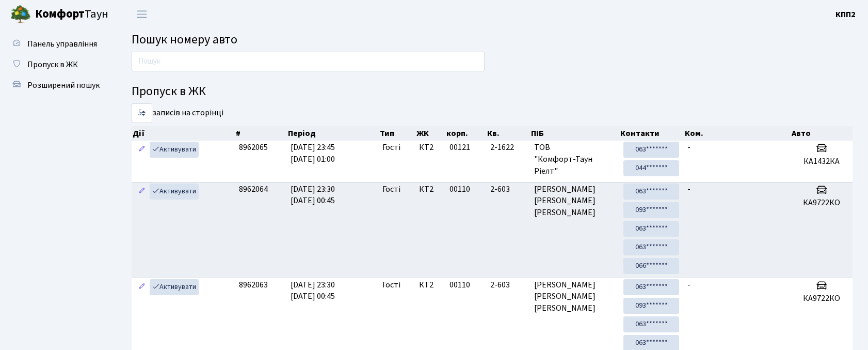 The height and width of the screenshot is (350, 868). What do you see at coordinates (177, 113) in the screenshot?
I see `label: записів на сторінці` at bounding box center [177, 113].